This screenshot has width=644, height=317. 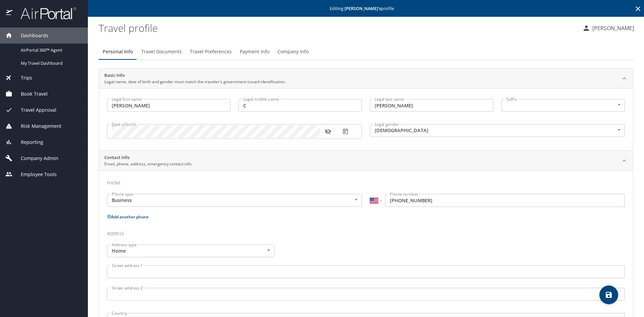 What do you see at coordinates (609, 294) in the screenshot?
I see `button: save` at bounding box center [609, 294].